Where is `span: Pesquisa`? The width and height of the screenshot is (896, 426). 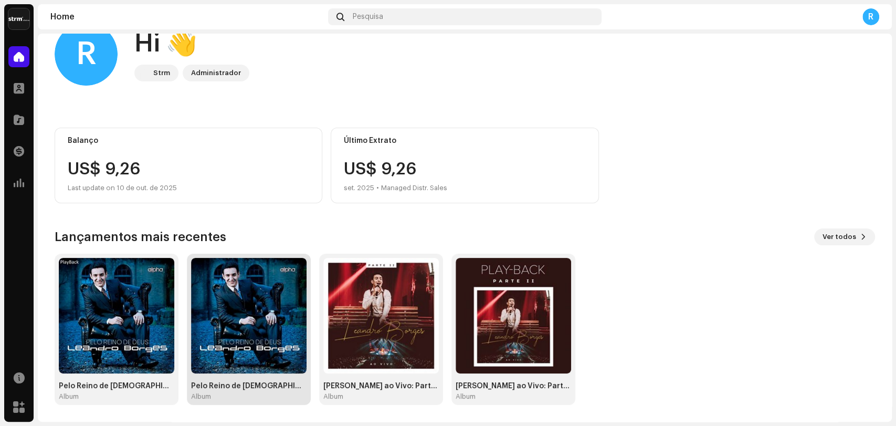 span: Pesquisa is located at coordinates (368, 17).